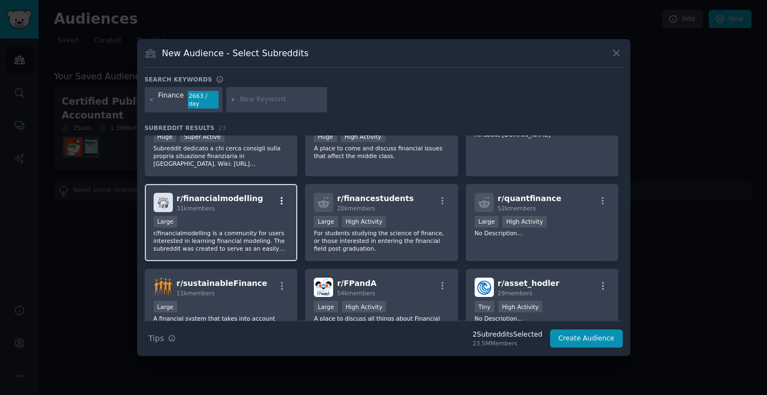 The height and width of the screenshot is (395, 767). I want to click on span: 52k members, so click(517, 208).